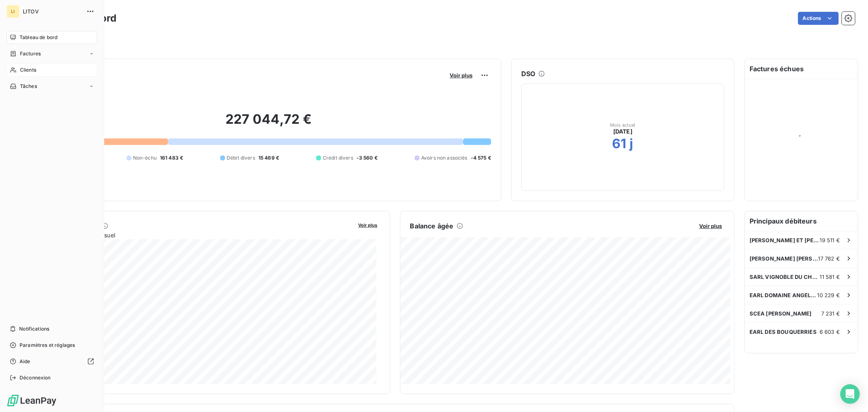 The width and height of the screenshot is (868, 412). What do you see at coordinates (831, 314) in the screenshot?
I see `span: 7 231 €` at bounding box center [831, 314].